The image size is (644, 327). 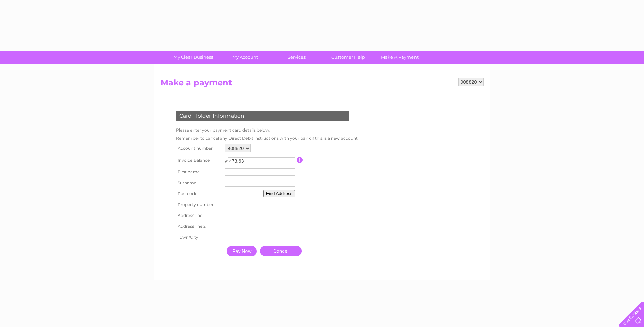 I want to click on a: Cancel, so click(x=281, y=251).